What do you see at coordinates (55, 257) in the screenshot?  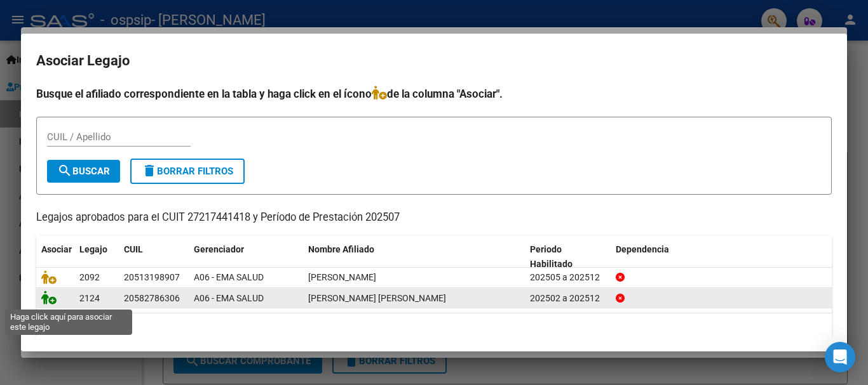 I see `datatable-header-cell: Asociar` at bounding box center [55, 257].